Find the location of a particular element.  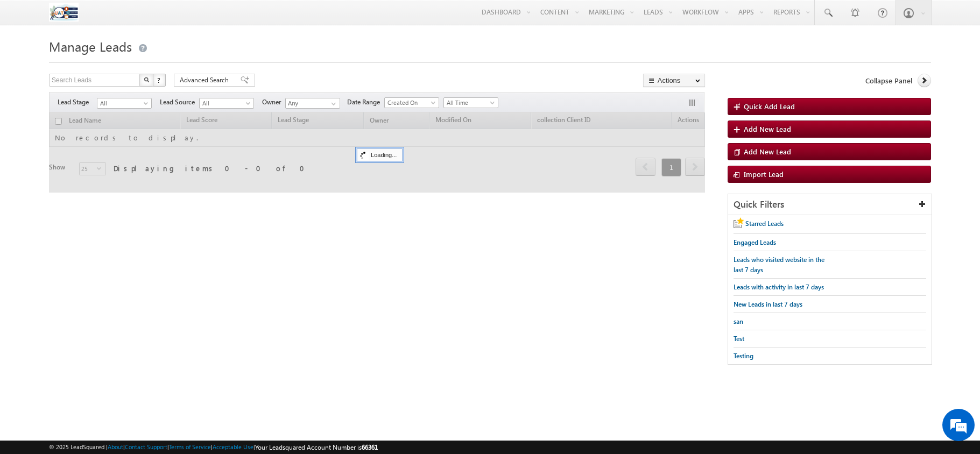

a: Contact Support is located at coordinates (146, 447).